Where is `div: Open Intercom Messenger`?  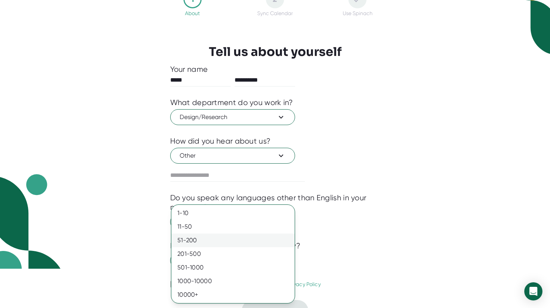
div: Open Intercom Messenger is located at coordinates (533, 292).